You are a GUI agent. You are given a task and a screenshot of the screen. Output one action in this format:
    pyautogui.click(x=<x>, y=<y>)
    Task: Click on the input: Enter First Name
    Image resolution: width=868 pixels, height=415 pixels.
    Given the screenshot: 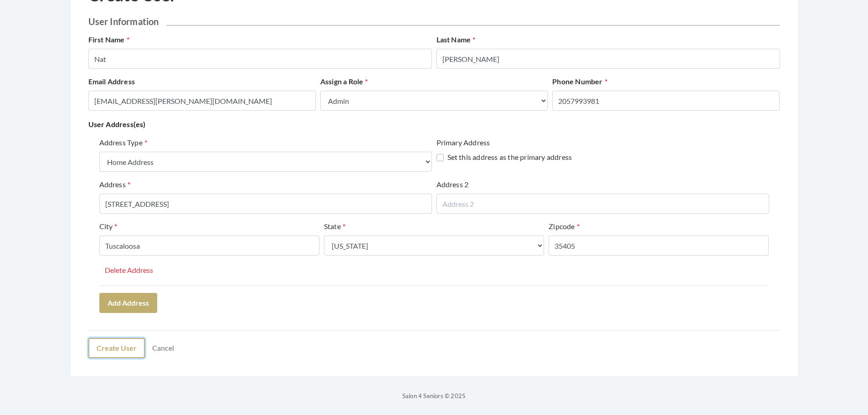 What is the action you would take?
    pyautogui.click(x=260, y=59)
    